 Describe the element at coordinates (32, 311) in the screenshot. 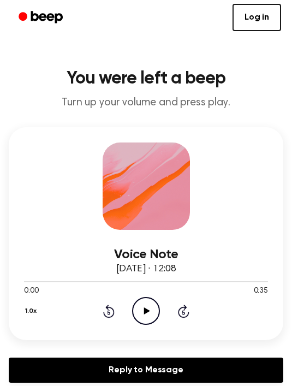

I see `button: 1.0x` at that location.